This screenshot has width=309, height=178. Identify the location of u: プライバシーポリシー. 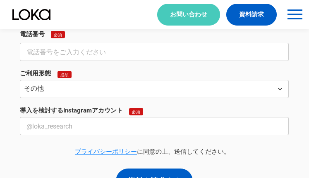
(106, 152).